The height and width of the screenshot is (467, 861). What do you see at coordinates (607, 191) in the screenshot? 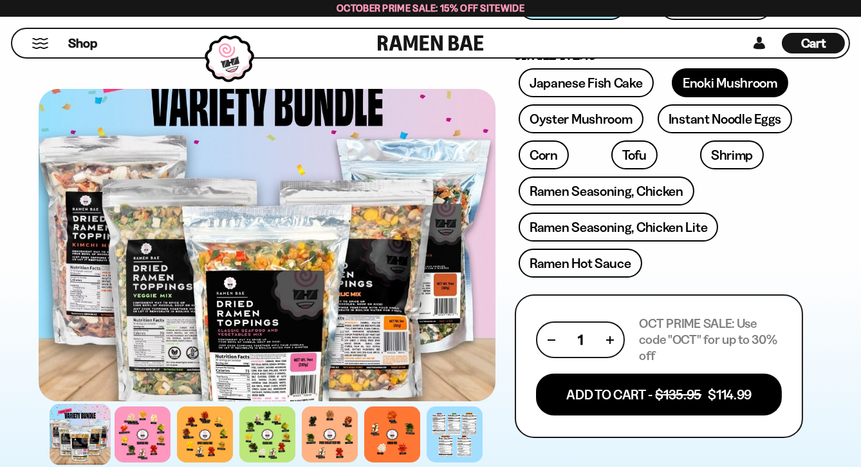
I see `a: Ramen Seasoning, Chicken` at bounding box center [607, 191].